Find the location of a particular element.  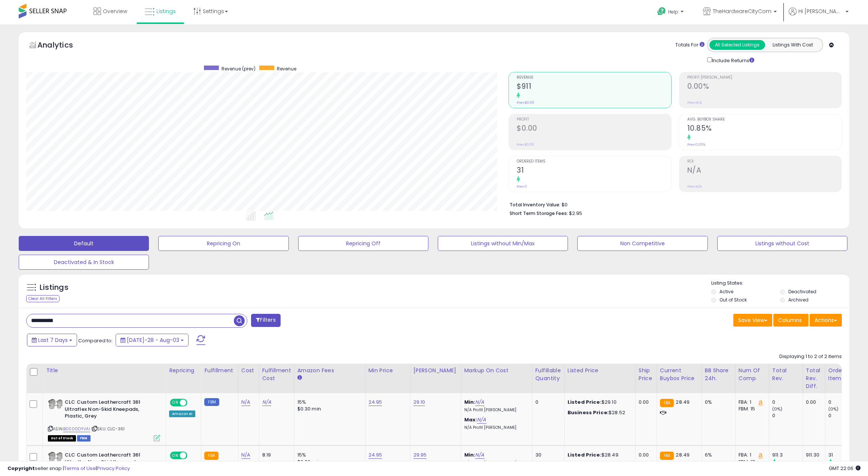

a: 29.10 is located at coordinates (420, 402).